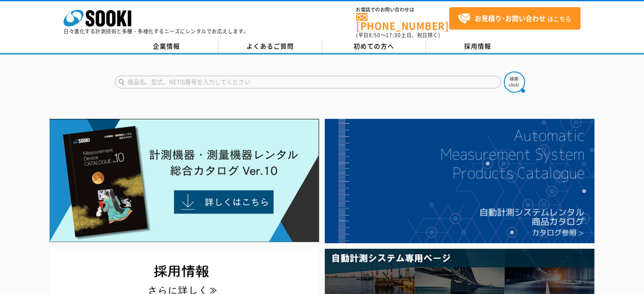 The width and height of the screenshot is (644, 294). I want to click on strong: お見積り･お問い合わせ, so click(510, 19).